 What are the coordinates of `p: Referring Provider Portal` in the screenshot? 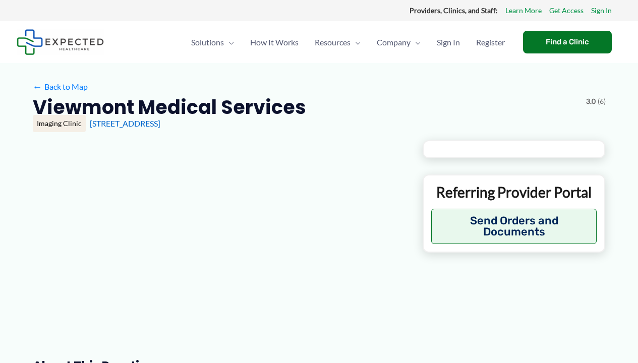 It's located at (514, 192).